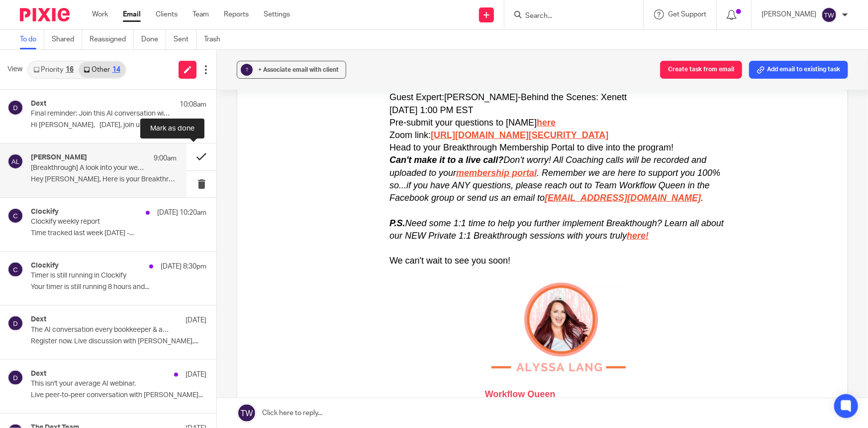  What do you see at coordinates (70, 70) in the screenshot?
I see `div: 16` at bounding box center [70, 70].